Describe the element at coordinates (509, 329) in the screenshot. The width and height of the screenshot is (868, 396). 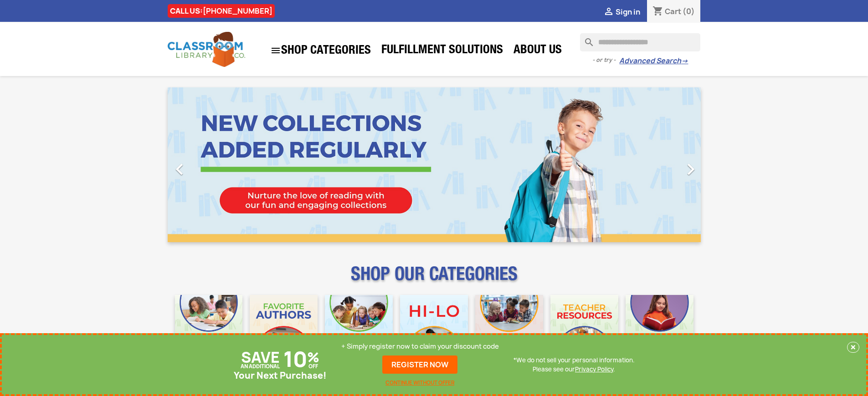
I see `img: CLC_Fiction_Nonfiction_Mobile.jpg` at that location.